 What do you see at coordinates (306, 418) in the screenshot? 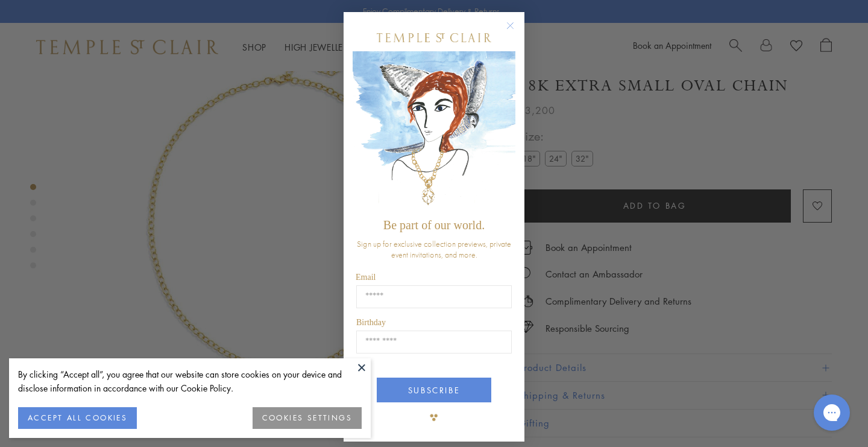
I see `button: COOKIES SETTINGS` at bounding box center [306, 418].